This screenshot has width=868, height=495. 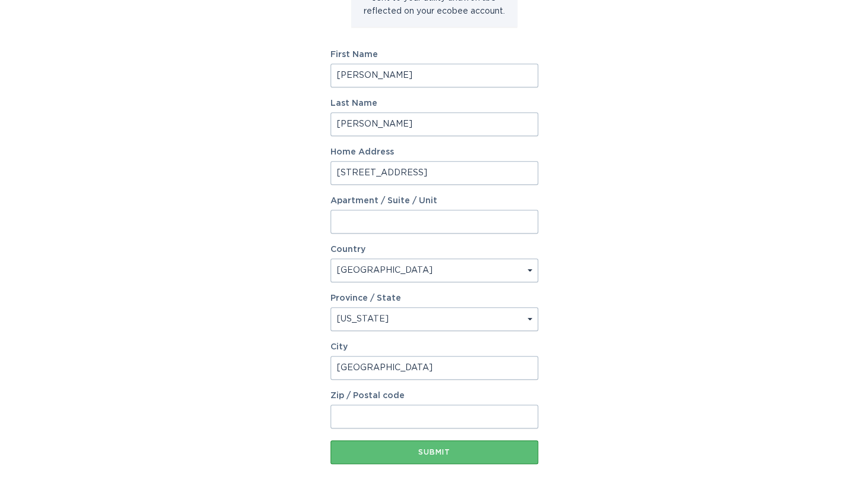 What do you see at coordinates (434, 347) in the screenshot?
I see `label: City` at bounding box center [434, 347].